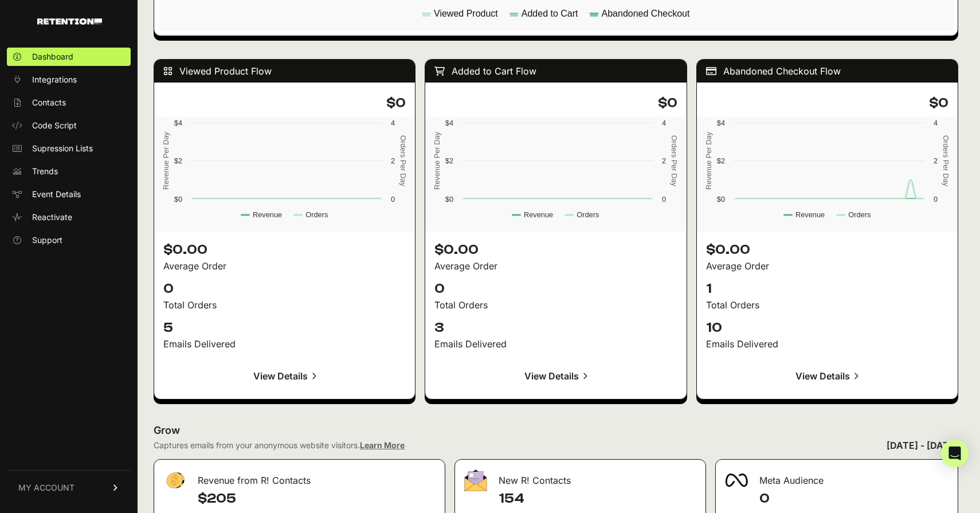 This screenshot has height=513, width=980. I want to click on a: Reactivate, so click(69, 217).